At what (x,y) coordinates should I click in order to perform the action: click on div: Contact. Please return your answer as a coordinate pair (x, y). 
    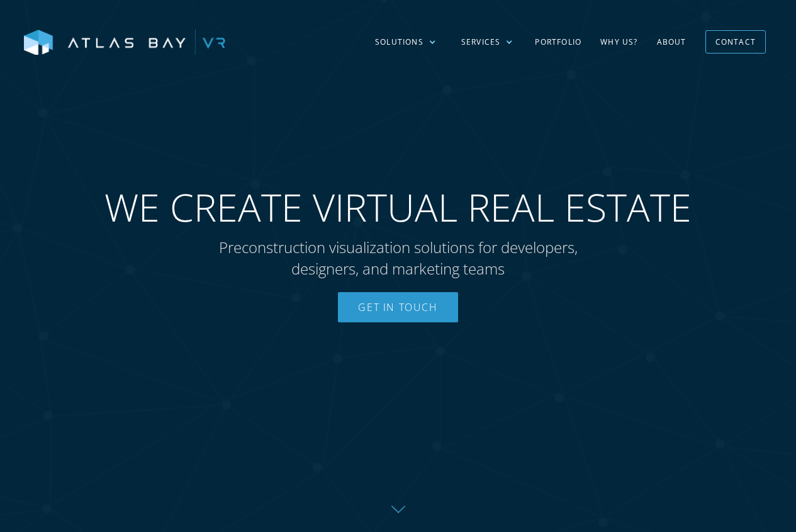
    Looking at the image, I should click on (736, 41).